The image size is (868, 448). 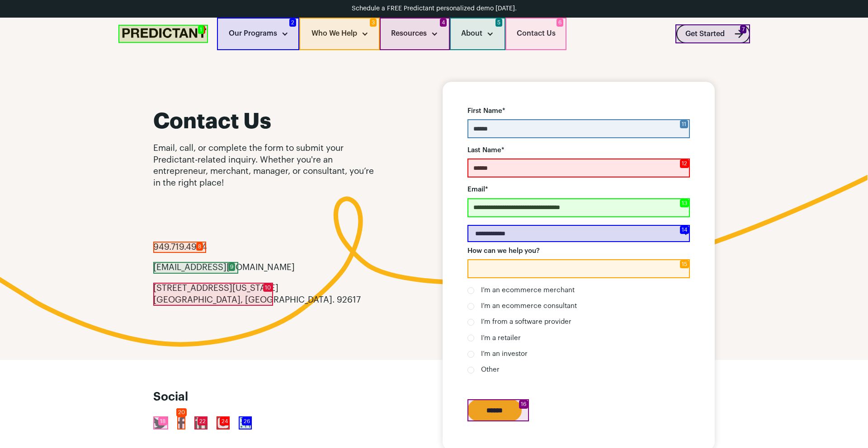 I want to click on span: Other, so click(x=490, y=370).